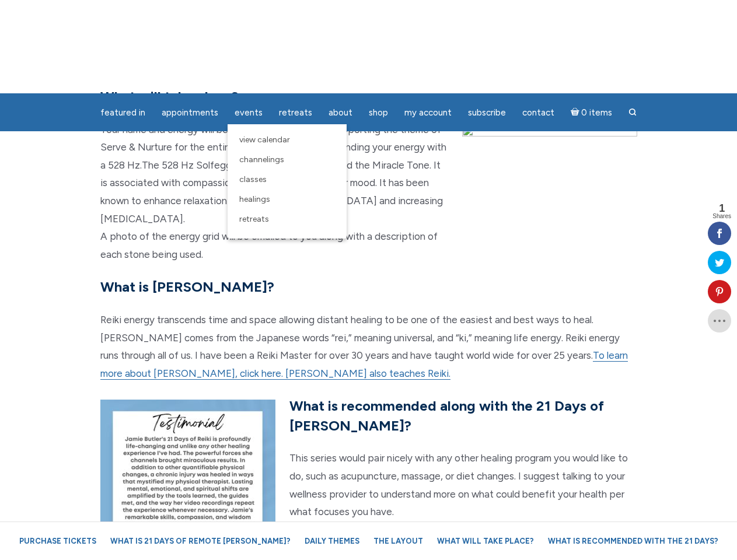 This screenshot has height=560, width=737. Describe the element at coordinates (253, 179) in the screenshot. I see `span: Classes` at that location.